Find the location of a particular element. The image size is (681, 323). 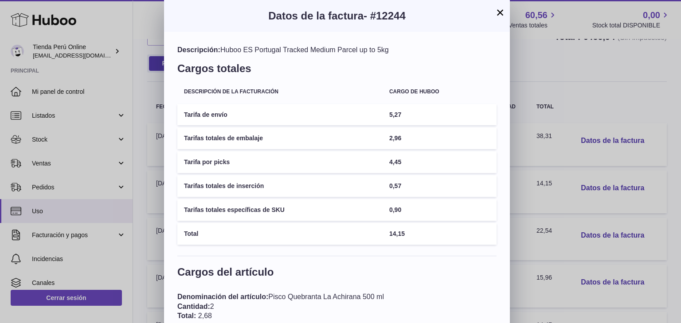

span: Descripción: is located at coordinates (199, 50).